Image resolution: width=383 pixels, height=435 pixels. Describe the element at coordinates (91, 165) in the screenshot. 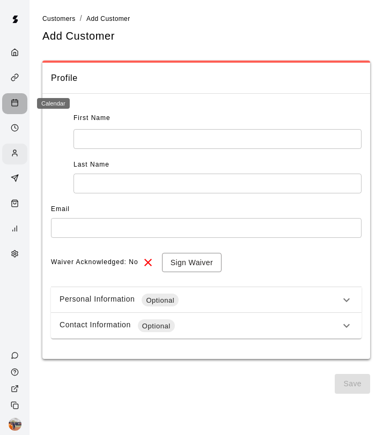

I see `span: Last Name` at that location.